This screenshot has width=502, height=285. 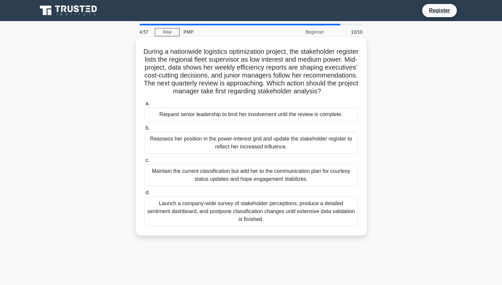 I want to click on div: 4:57, so click(x=145, y=32).